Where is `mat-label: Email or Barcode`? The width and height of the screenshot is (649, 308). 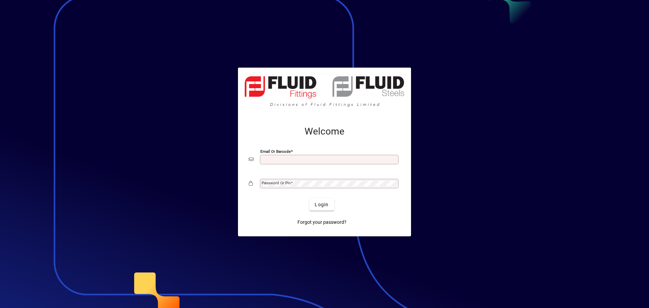
mat-label: Email or Barcode is located at coordinates (276, 152).